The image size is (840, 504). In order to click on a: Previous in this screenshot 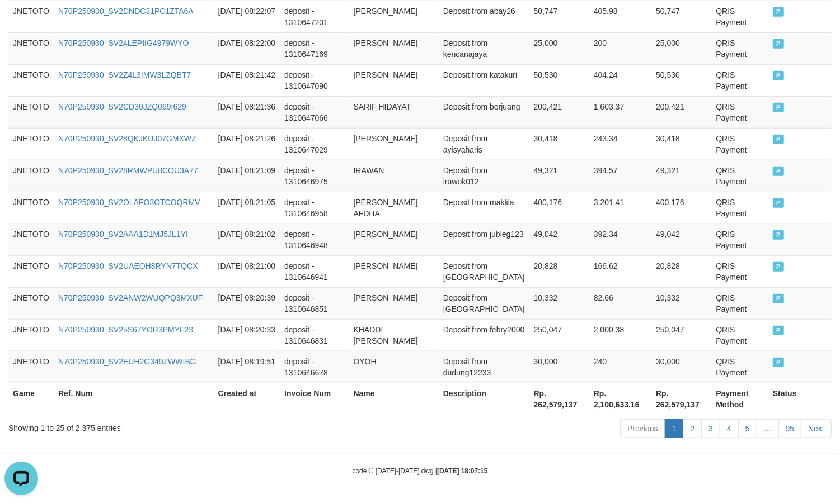, I will do `click(642, 429)`.